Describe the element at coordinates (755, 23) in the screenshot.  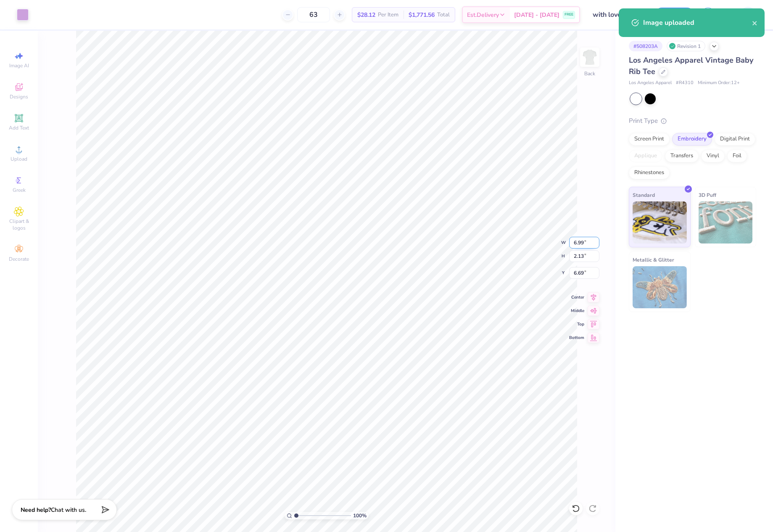
I see `button: close` at that location.